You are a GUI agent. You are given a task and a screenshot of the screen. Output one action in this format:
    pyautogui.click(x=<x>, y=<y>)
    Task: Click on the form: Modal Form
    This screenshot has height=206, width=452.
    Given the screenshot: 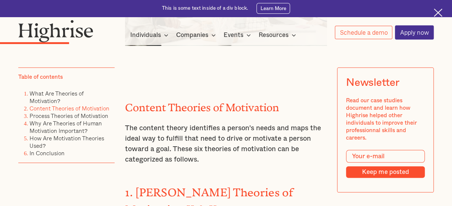 What is the action you would take?
    pyautogui.click(x=385, y=164)
    